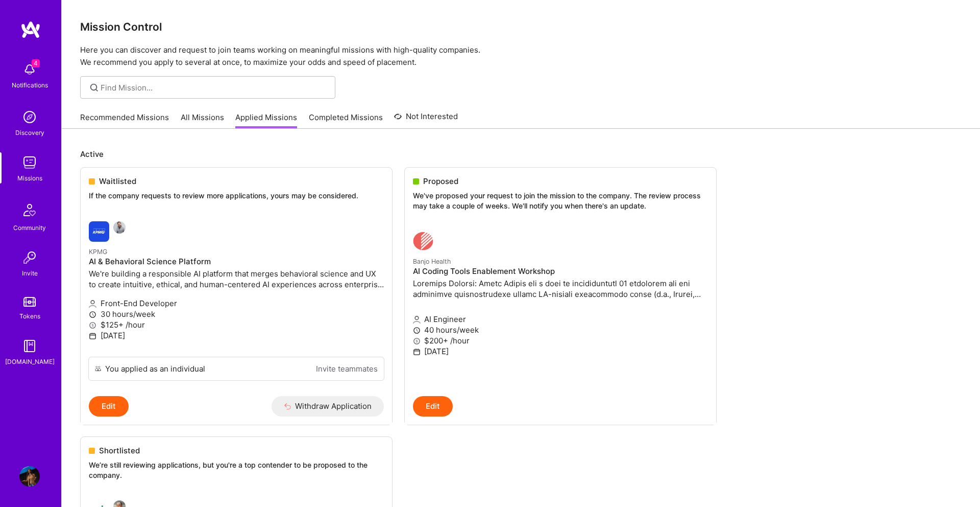  I want to click on div: Missions, so click(30, 178).